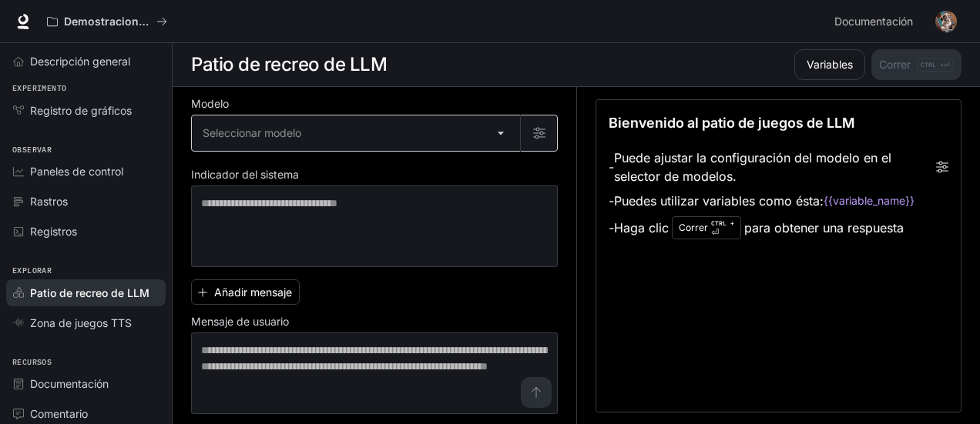 The image size is (980, 424). Describe the element at coordinates (719, 201) in the screenshot. I see `font: Puedes utilizar variables como ésta:` at that location.